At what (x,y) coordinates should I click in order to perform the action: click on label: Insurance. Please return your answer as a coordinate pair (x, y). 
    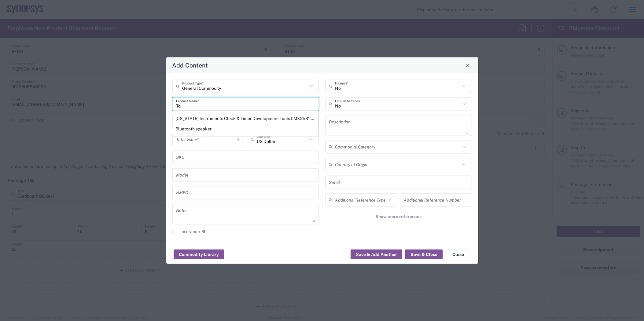
    Looking at the image, I should click on (186, 231).